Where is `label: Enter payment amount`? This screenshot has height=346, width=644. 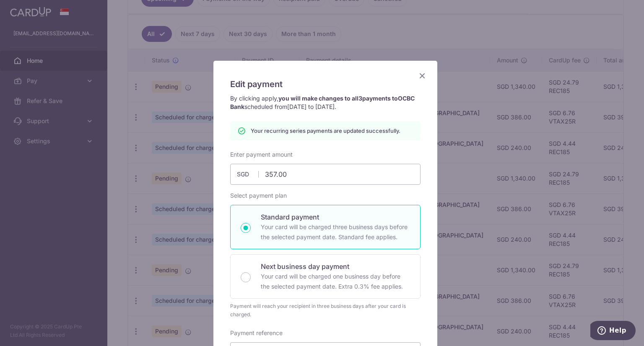
label: Enter payment amount is located at coordinates (261, 155).